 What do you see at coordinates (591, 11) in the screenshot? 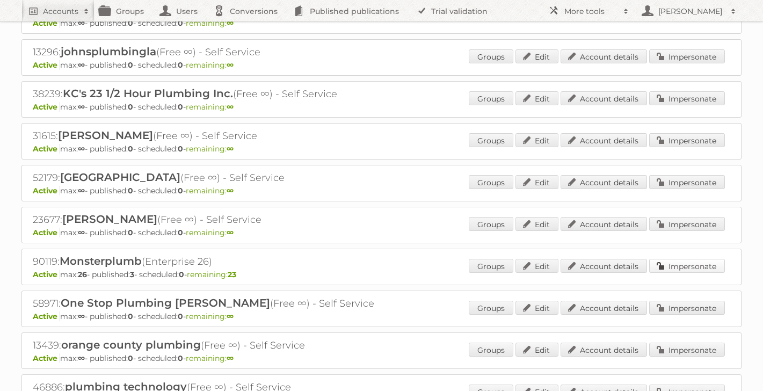
I see `h2: More tools` at bounding box center [591, 11].